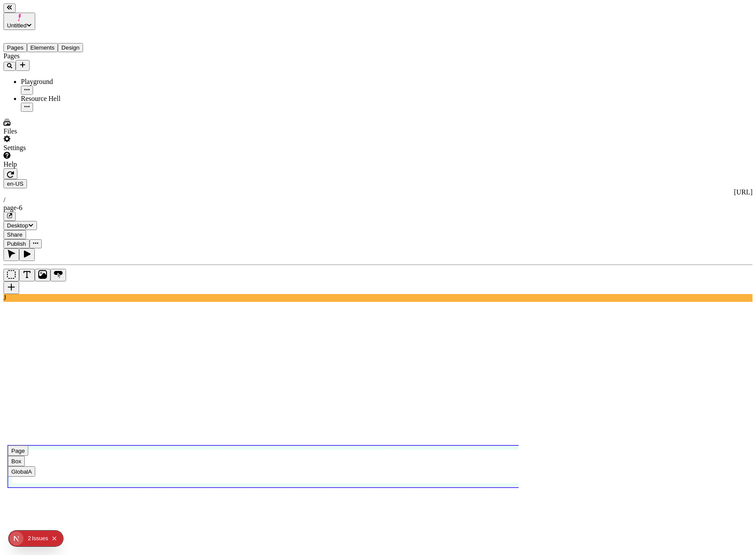 The image size is (756, 555). What do you see at coordinates (20, 226) in the screenshot?
I see `button: Desktop` at bounding box center [20, 226].